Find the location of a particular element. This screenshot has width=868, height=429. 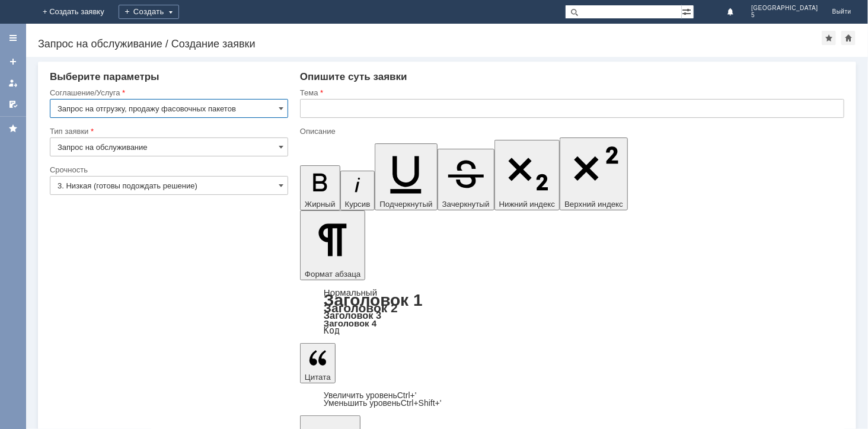

span: Ctrl+' is located at coordinates (407, 395).